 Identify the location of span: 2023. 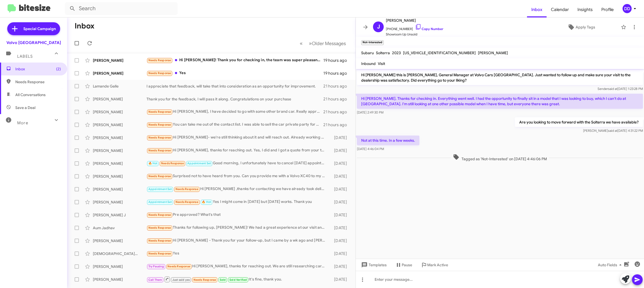
(396, 53).